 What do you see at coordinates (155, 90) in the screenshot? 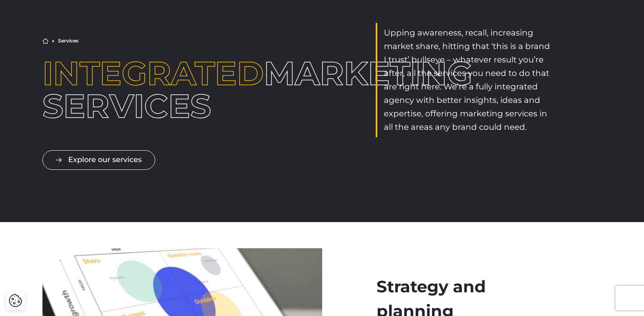
I see `h1: marketing services` at bounding box center [155, 90].